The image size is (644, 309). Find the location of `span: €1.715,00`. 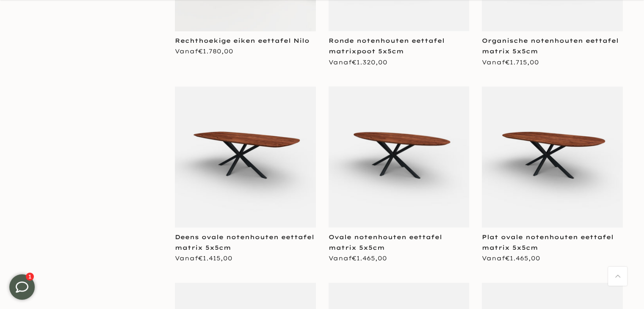

span: €1.715,00 is located at coordinates (522, 62).